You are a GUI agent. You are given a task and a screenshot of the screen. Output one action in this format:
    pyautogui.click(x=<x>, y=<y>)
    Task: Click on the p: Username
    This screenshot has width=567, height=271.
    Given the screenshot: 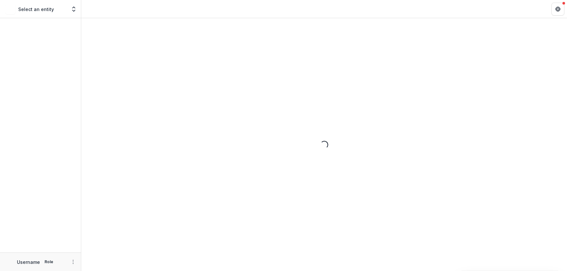 What is the action you would take?
    pyautogui.click(x=28, y=262)
    